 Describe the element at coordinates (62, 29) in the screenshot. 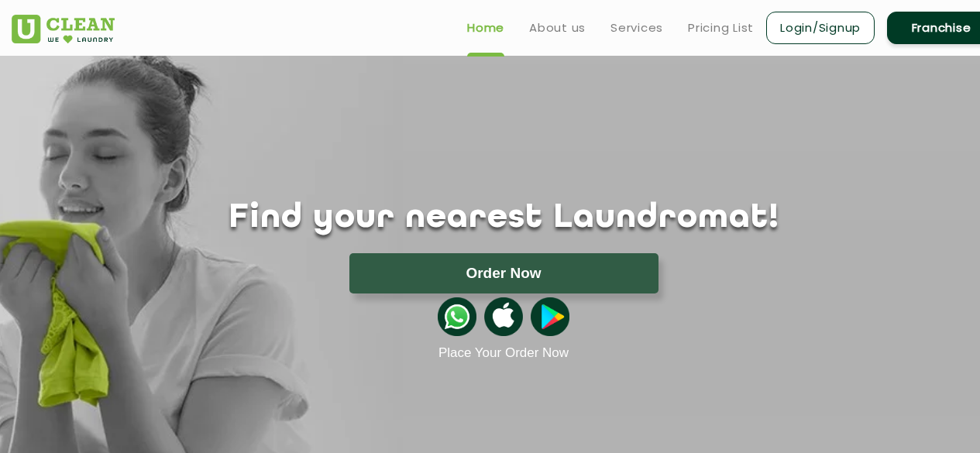

I see `img: UClean Laundry and Dry Cleaning` at that location.